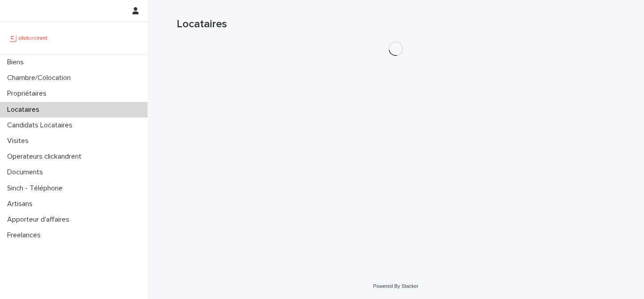 This screenshot has height=299, width=644. I want to click on p: Visites, so click(20, 141).